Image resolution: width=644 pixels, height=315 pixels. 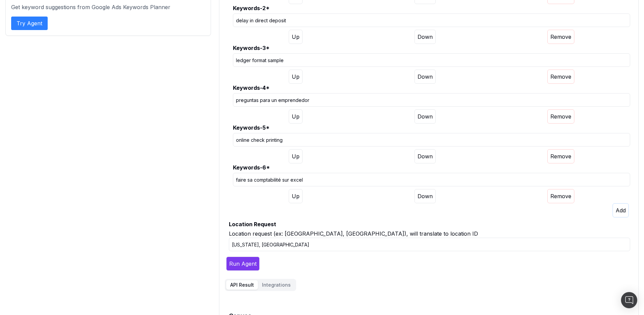 What do you see at coordinates (243, 264) in the screenshot?
I see `button: Run Agent` at bounding box center [243, 264].